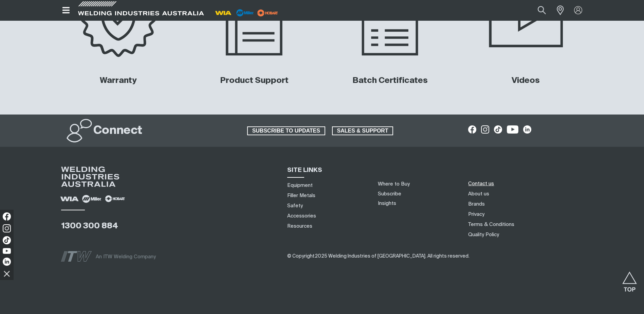 Image resolution: width=644 pixels, height=314 pixels. Describe the element at coordinates (286, 131) in the screenshot. I see `a: SUBSCRIBE TO UPDATES` at that location.